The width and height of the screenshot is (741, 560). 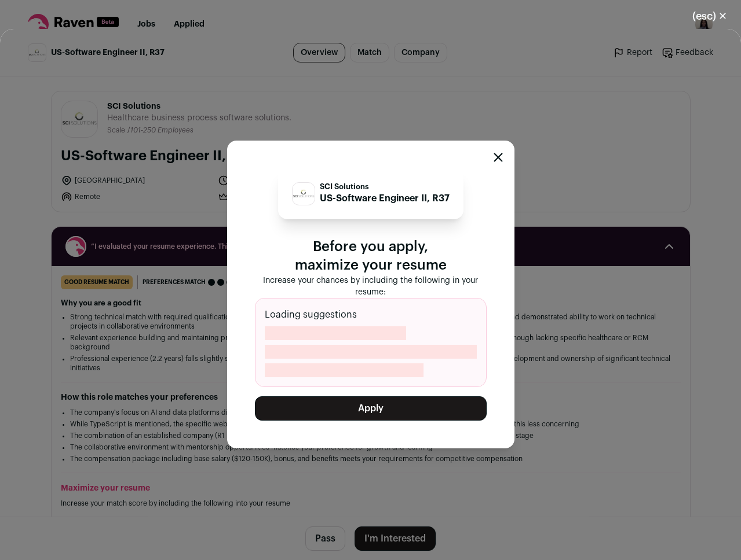 What do you see at coordinates (371, 287) in the screenshot?
I see `p: Increase your chances by including the following in your resume:` at bounding box center [371, 287].